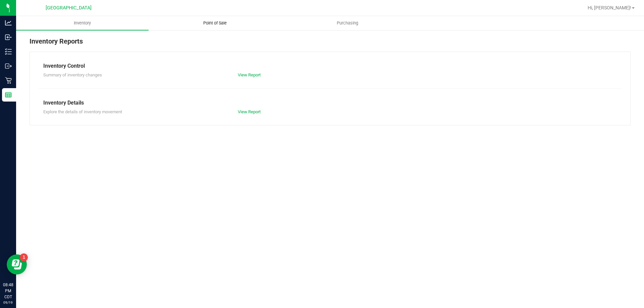  What do you see at coordinates (8, 291) in the screenshot?
I see `p: 08:48 PM CDT` at bounding box center [8, 291].